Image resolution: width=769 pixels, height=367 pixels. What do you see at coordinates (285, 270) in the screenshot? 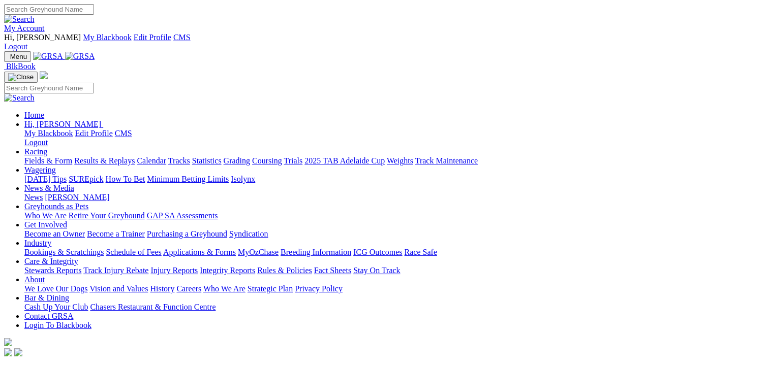
I see `a: Rules & Policies` at bounding box center [285, 270].